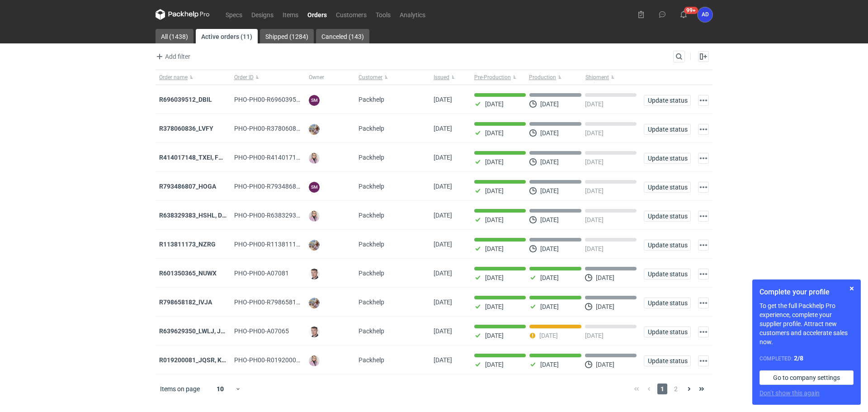  What do you see at coordinates (443, 157) in the screenshot?
I see `span: 12/08/2025` at bounding box center [443, 157].